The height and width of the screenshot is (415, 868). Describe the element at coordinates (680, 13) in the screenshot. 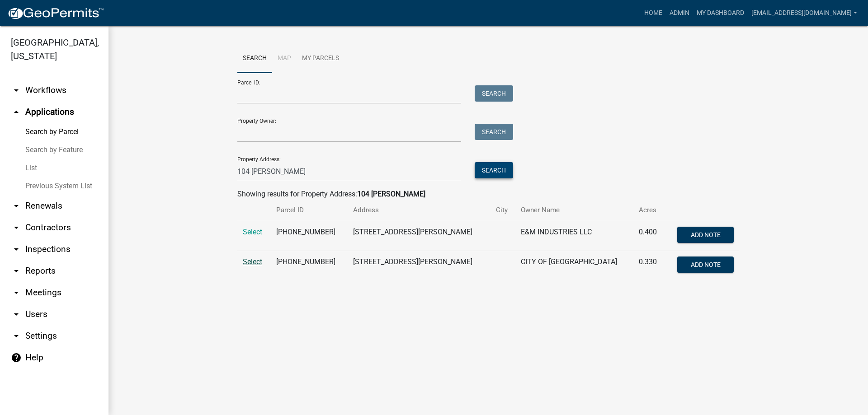

I see `a: Admin` at that location.